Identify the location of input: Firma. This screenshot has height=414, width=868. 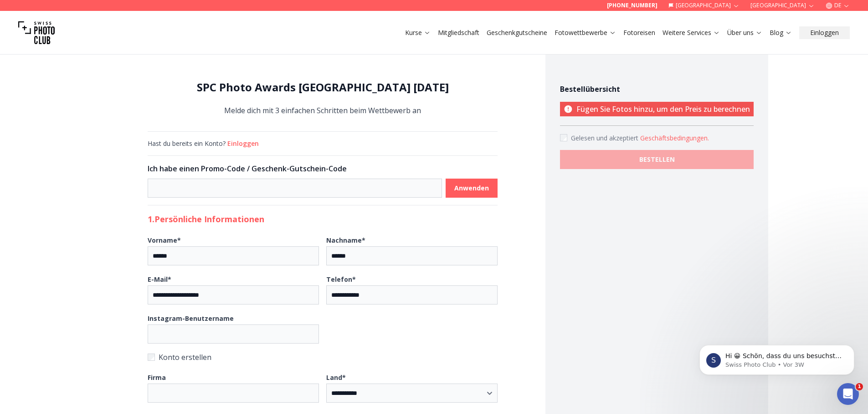
(233, 393).